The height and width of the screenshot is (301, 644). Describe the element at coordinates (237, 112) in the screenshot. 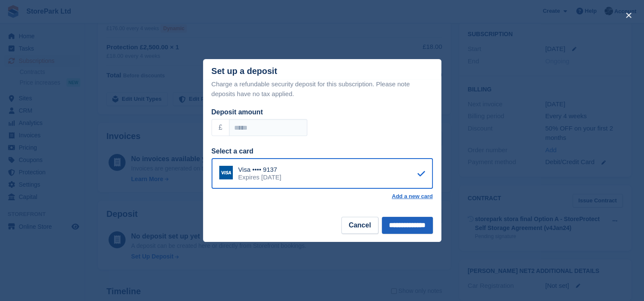

I see `label: Deposit amount` at that location.